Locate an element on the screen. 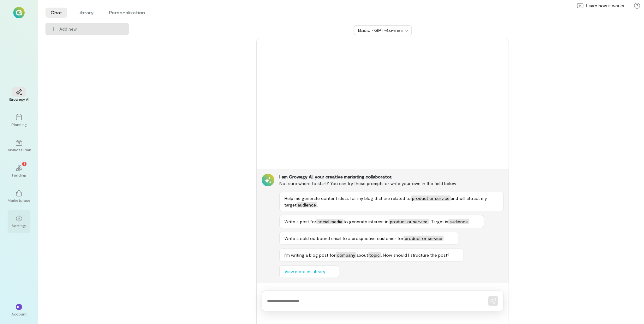 The image size is (644, 324). div: Growegy AI is located at coordinates (19, 99).